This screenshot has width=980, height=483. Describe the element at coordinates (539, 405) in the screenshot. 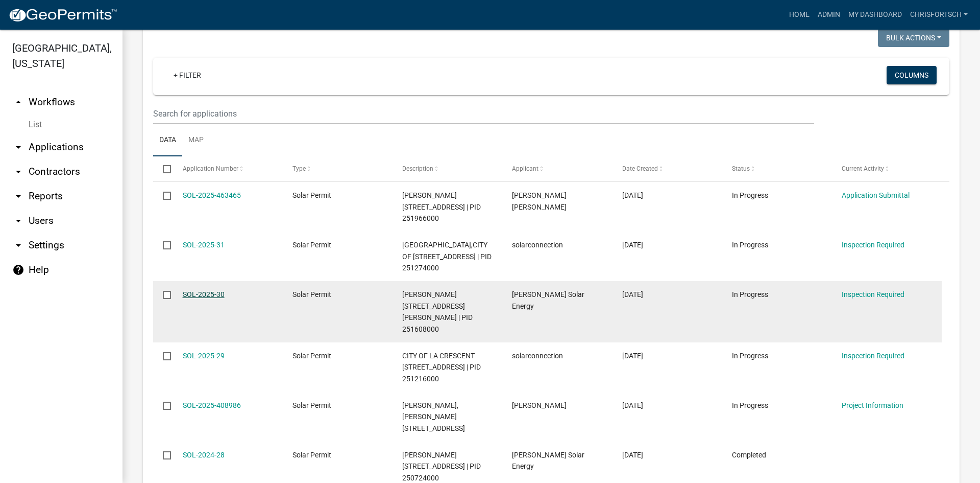

I see `span: Bob` at that location.